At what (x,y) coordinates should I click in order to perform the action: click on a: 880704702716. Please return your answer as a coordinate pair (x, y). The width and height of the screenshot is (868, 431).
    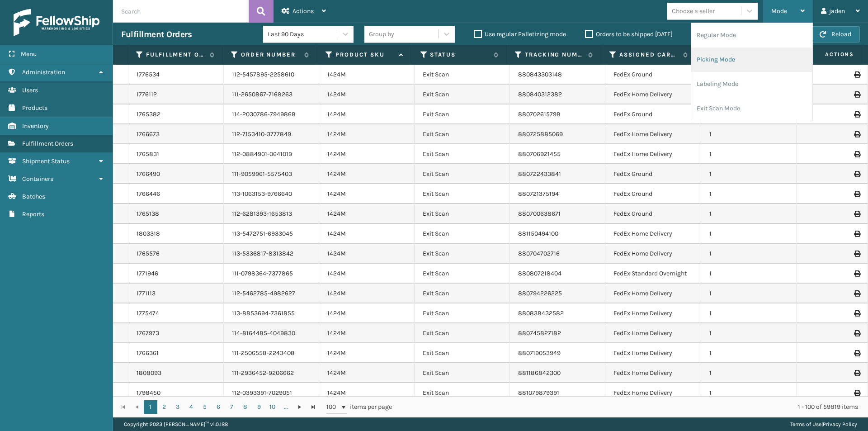
    Looking at the image, I should click on (539, 253).